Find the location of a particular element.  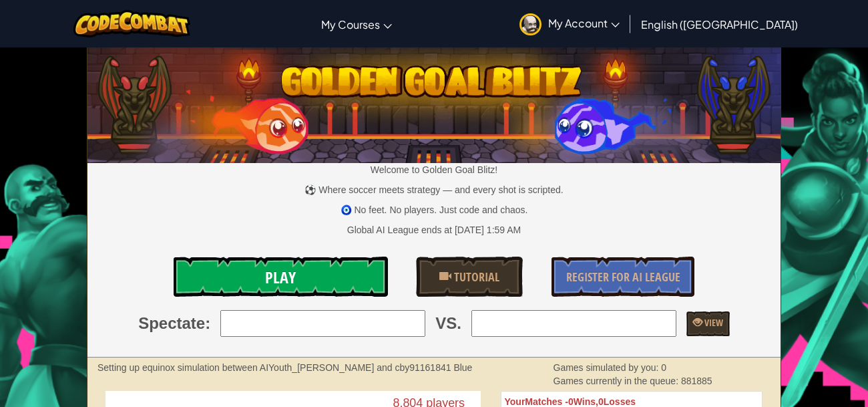

span: My Account is located at coordinates (584, 23).